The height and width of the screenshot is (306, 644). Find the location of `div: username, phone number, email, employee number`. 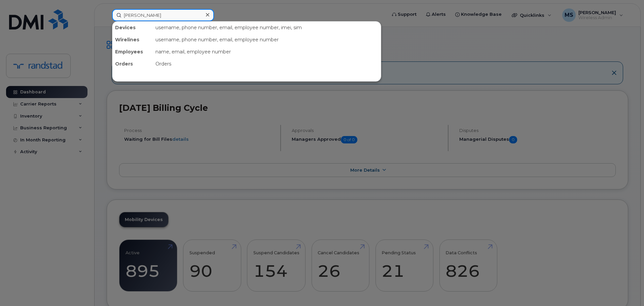

div: username, phone number, email, employee number is located at coordinates (267, 40).